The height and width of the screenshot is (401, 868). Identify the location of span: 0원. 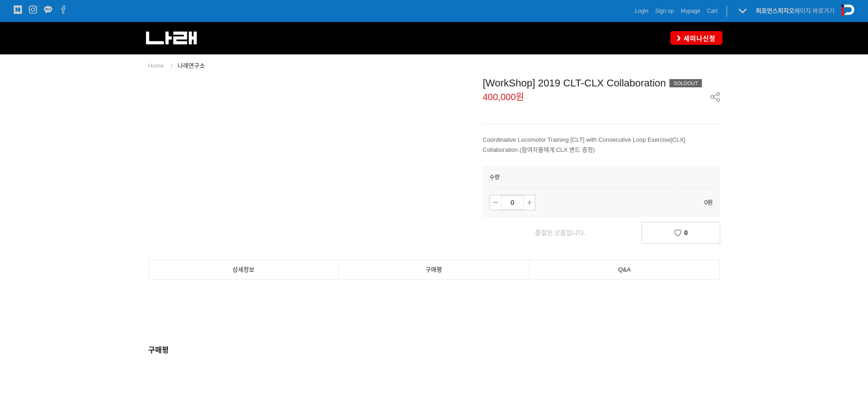
(708, 202).